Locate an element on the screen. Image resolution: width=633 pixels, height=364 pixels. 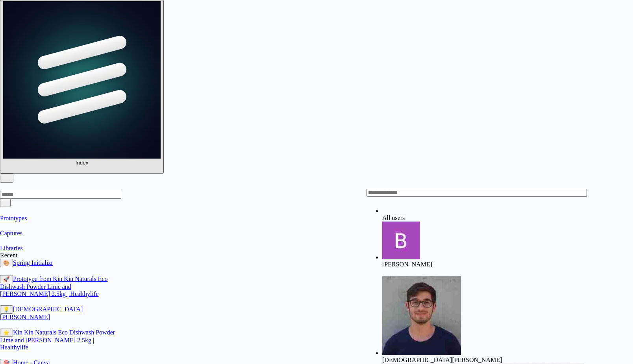
span: Index is located at coordinates (82, 162).